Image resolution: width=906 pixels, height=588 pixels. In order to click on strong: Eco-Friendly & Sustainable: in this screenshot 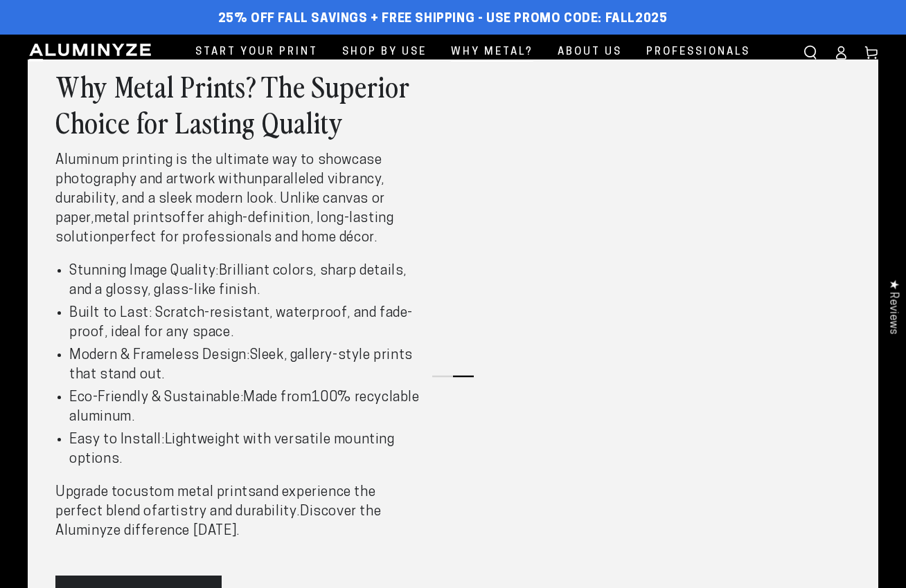, I will do `click(156, 398)`.